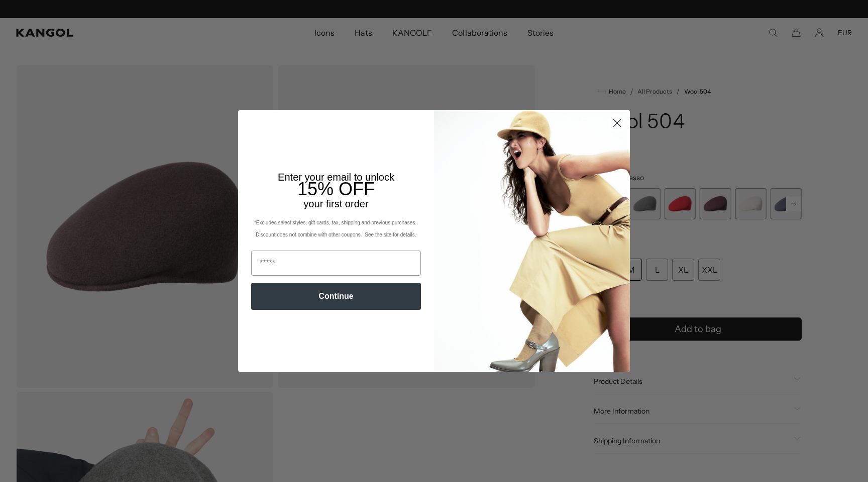 This screenshot has height=482, width=868. What do you see at coordinates (336, 203) in the screenshot?
I see `span: your first order` at bounding box center [336, 203].